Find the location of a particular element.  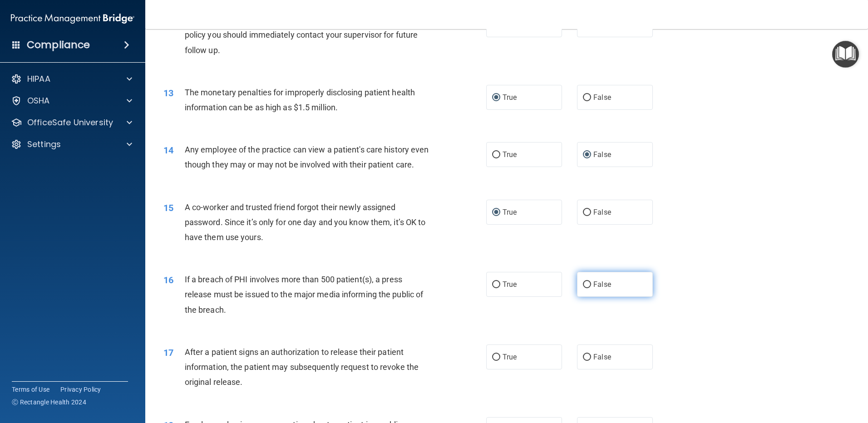

h4: Compliance is located at coordinates (58, 45).